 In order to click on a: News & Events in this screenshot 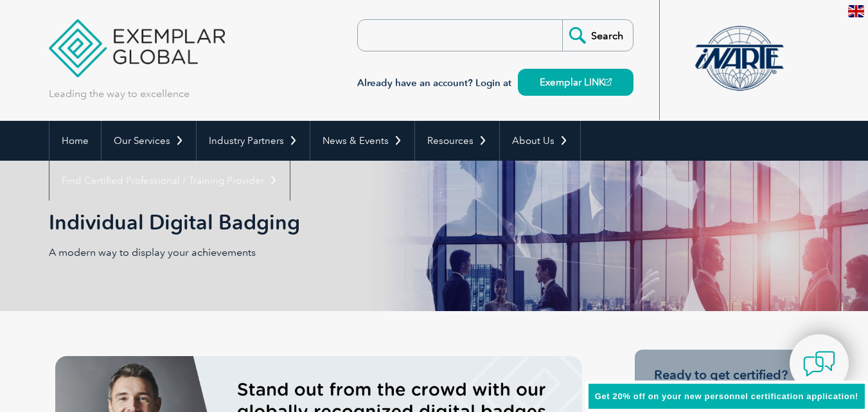, I will do `click(362, 141)`.